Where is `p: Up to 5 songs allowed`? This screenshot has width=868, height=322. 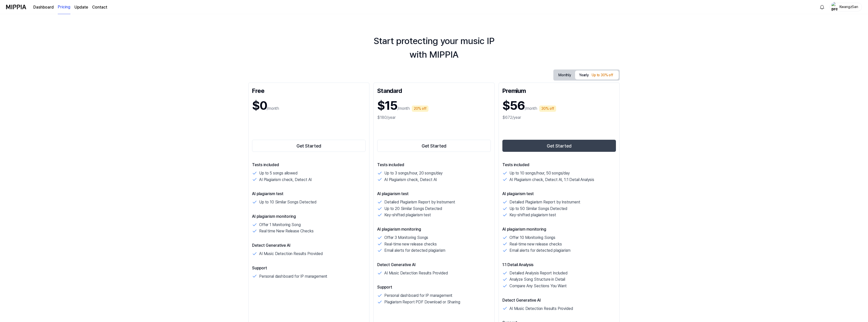
p: Up to 5 songs allowed is located at coordinates (278, 173).